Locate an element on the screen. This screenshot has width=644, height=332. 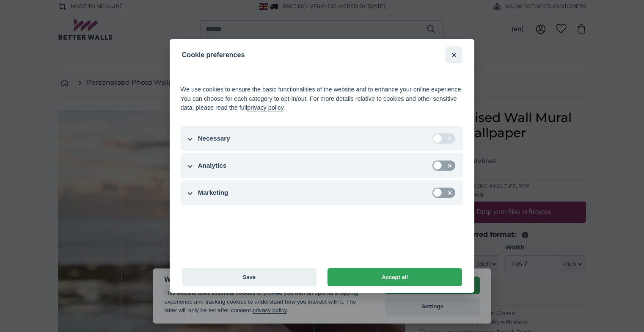
a: privacy policy is located at coordinates (265, 108).